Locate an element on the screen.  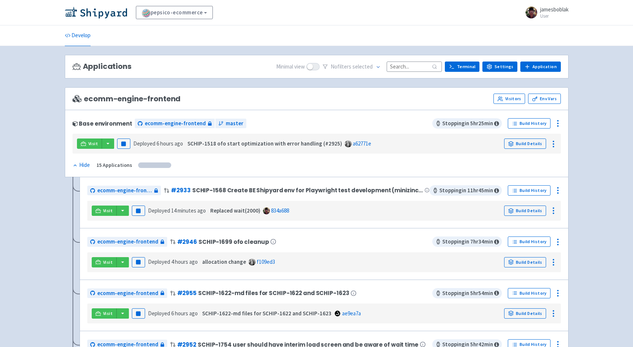
span: Stopping in 5 hr 25 min is located at coordinates (467, 123).